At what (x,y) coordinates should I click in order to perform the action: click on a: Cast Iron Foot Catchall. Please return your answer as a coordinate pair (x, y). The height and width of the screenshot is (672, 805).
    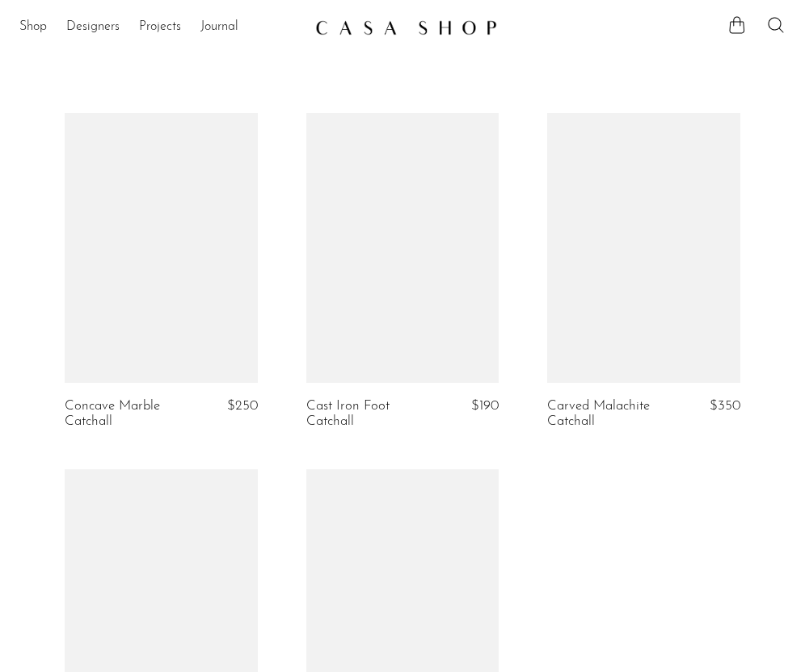
    Looking at the image, I should click on (369, 413).